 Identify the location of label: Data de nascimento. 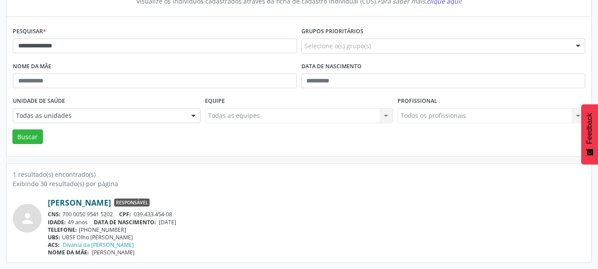
(331, 66).